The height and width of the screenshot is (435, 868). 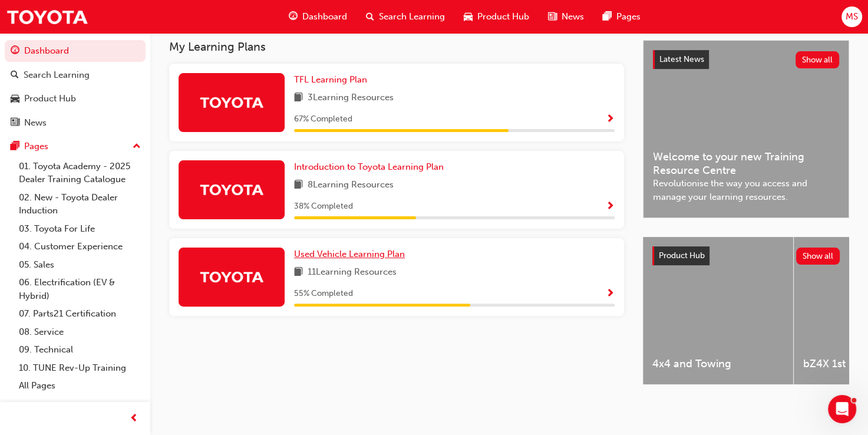 I want to click on span: 8 Learning Resources, so click(x=350, y=185).